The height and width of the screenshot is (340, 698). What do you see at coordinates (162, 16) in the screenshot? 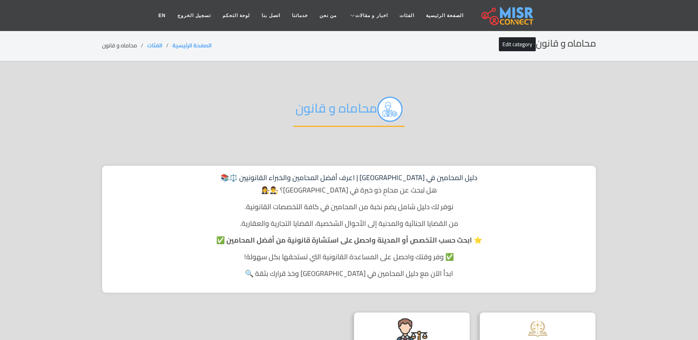
I see `a: EN` at bounding box center [162, 16].